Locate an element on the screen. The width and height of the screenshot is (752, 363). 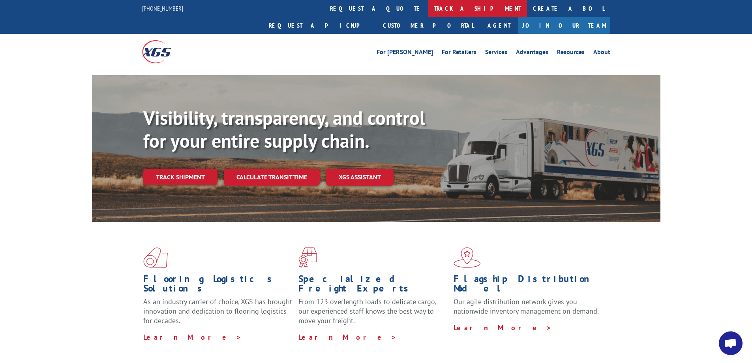
a: Track shipment is located at coordinates (180, 177).